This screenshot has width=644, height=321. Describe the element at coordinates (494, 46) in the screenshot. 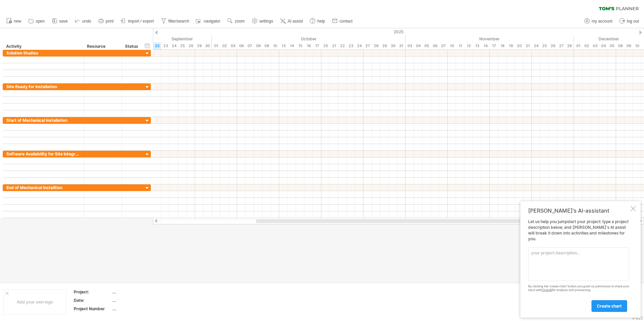

I see `div: Monday, 17 November 2025` at that location.